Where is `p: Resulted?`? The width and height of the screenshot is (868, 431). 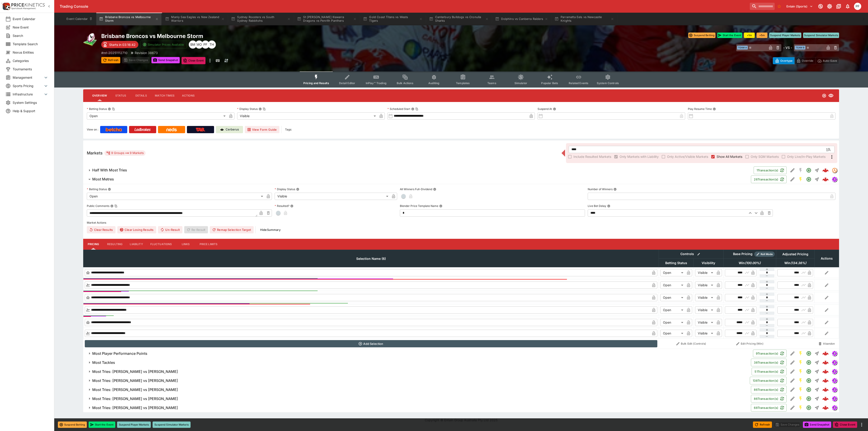 p: Resulted? is located at coordinates (282, 206).